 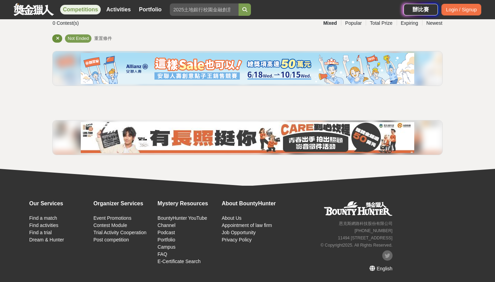 What do you see at coordinates (385, 269) in the screenshot?
I see `span: English` at bounding box center [385, 269].